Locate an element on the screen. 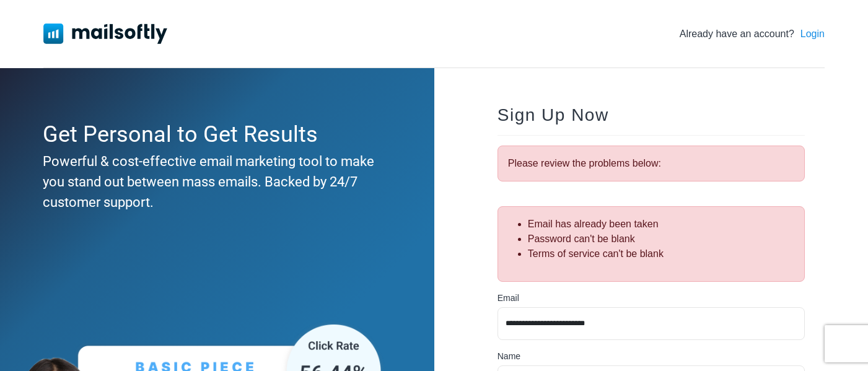 The height and width of the screenshot is (371, 868). li: Email has already been taken is located at coordinates (661, 224).